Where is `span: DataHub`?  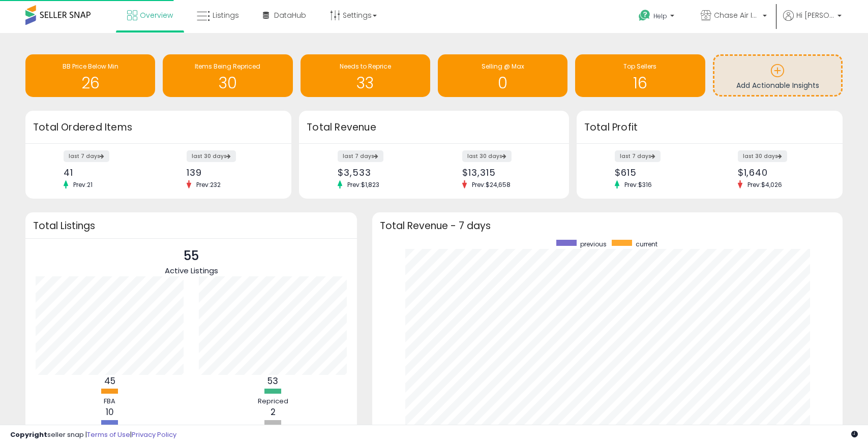
span: DataHub is located at coordinates (289, 15).